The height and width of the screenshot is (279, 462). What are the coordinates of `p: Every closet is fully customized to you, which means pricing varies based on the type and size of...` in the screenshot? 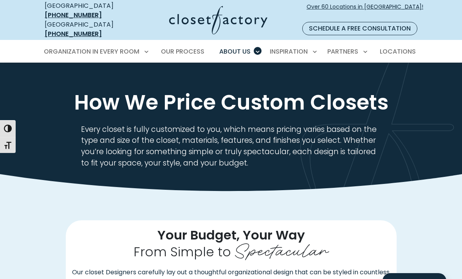 It's located at (231, 147).